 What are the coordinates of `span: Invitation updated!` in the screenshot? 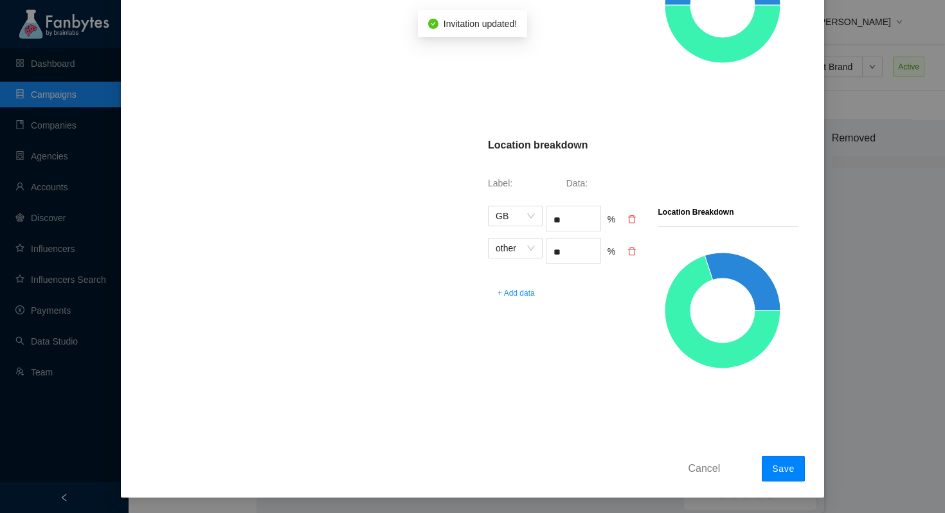 It's located at (480, 24).